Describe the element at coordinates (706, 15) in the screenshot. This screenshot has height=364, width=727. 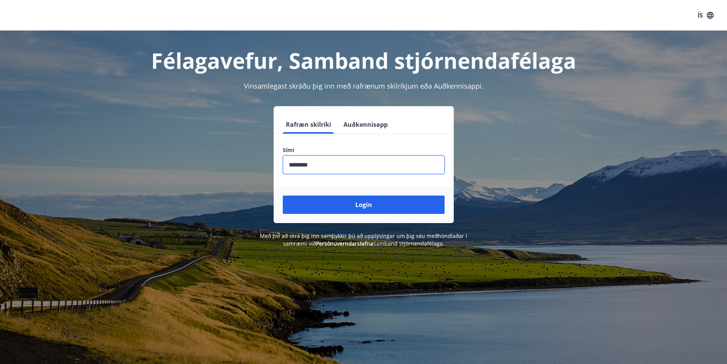
I see `button: ÍS` at that location.